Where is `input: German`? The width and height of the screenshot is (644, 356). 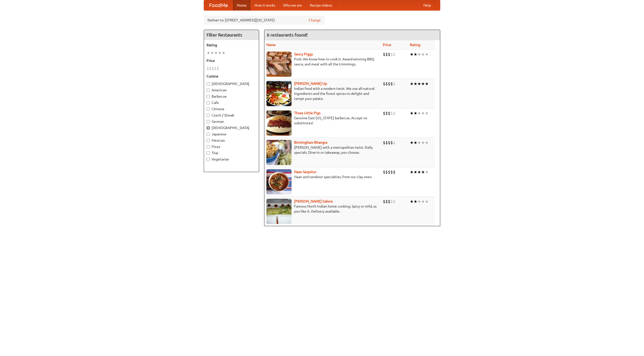 input: German is located at coordinates (208, 121).